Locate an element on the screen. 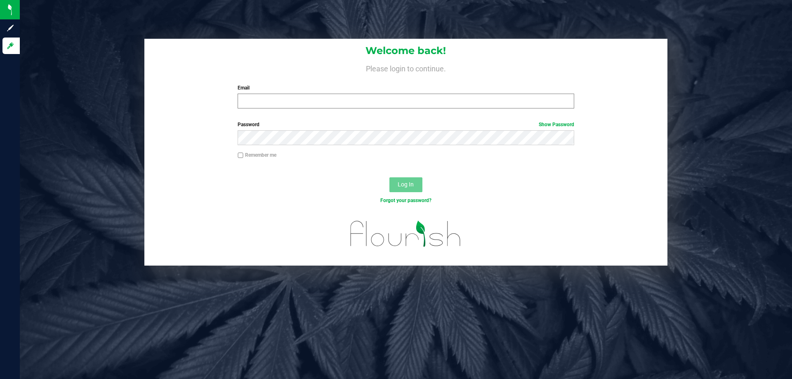  span: Log In is located at coordinates (405, 184).